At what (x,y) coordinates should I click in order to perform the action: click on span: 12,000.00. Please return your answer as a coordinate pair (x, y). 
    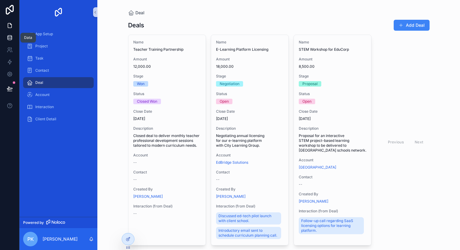
    Looking at the image, I should click on (167, 67).